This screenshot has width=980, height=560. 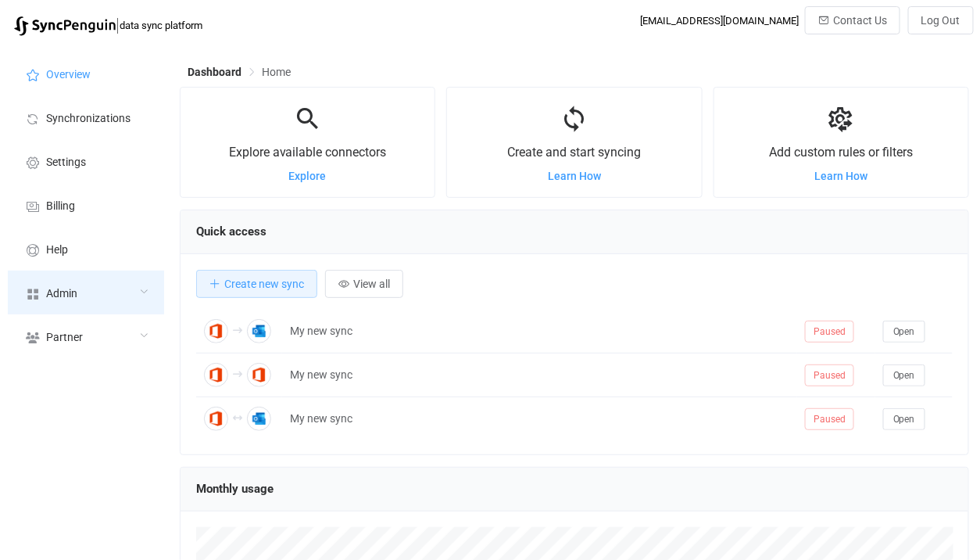 What do you see at coordinates (86, 249) in the screenshot?
I see `a: Help` at bounding box center [86, 249].